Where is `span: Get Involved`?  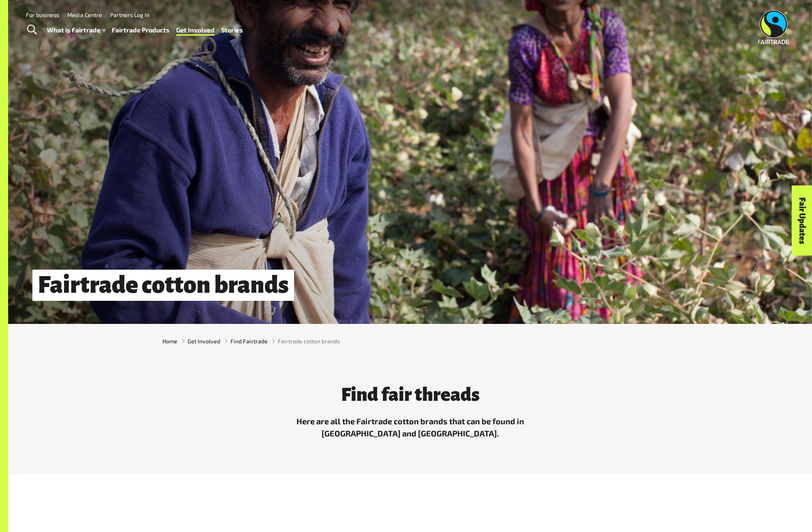 span: Get Involved is located at coordinates (204, 341).